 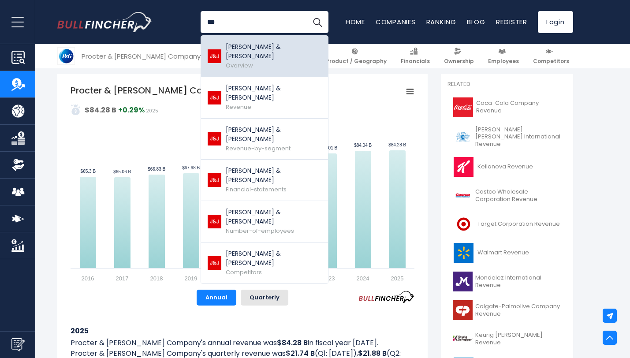 I want to click on img: PM logo, so click(x=462, y=137).